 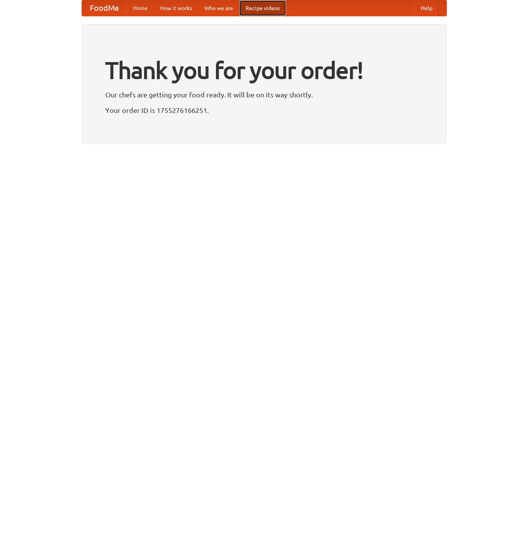 I want to click on a: FoodMe, so click(x=104, y=8).